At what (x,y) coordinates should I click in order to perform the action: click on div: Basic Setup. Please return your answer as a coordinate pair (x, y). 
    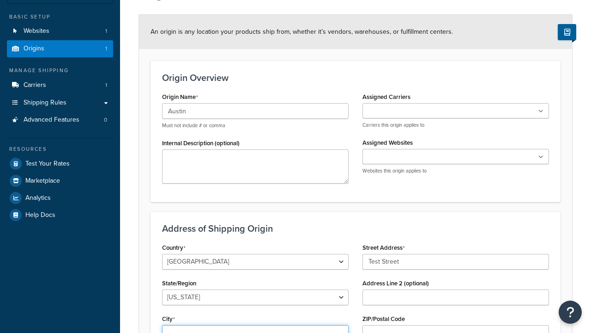
    Looking at the image, I should click on (60, 17).